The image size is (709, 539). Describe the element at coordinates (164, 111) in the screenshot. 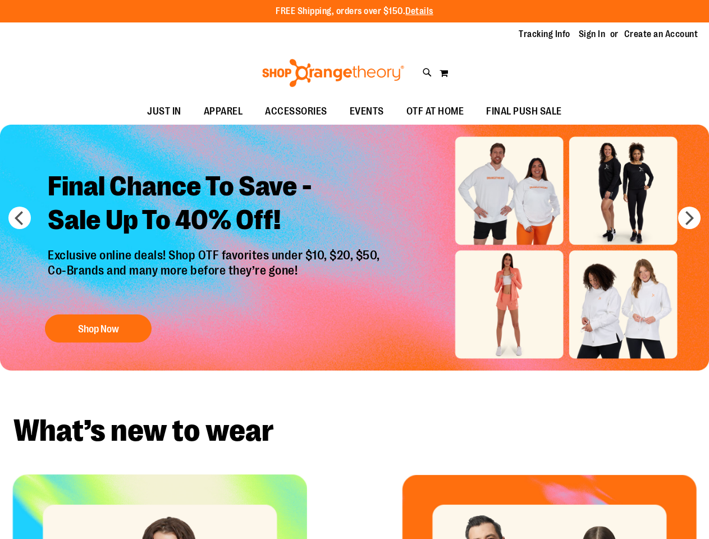

I see `span: JUST IN` at that location.